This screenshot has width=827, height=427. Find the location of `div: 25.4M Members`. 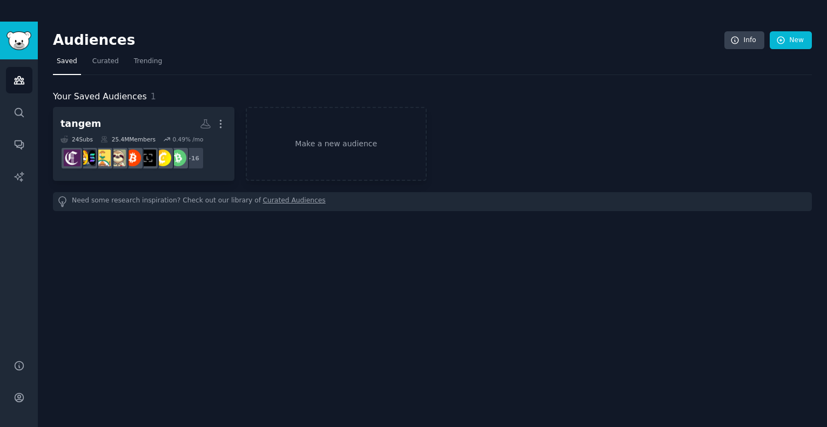

div: 25.4M Members is located at coordinates (128, 139).